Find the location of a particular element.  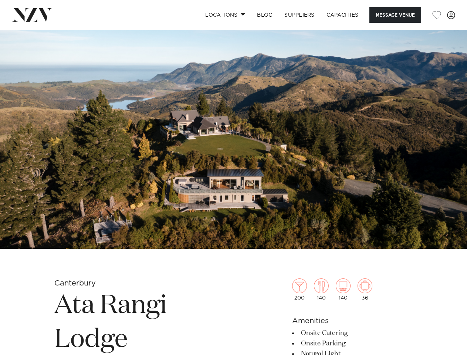

a: BLOG is located at coordinates (264, 15).